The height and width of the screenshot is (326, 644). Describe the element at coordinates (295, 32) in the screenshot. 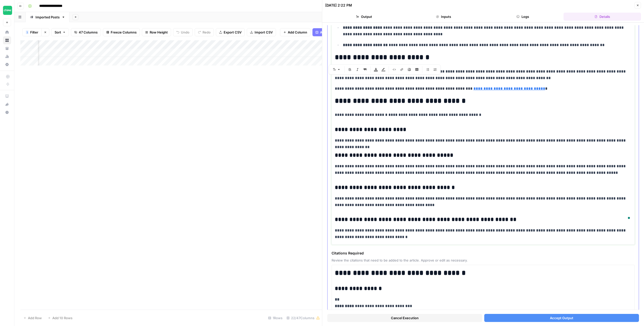

I see `button: Add Column` at that location.